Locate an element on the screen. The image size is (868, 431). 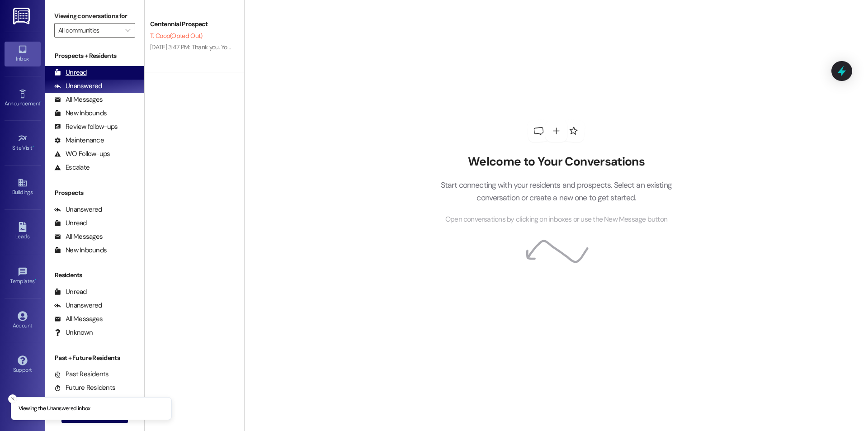
span: T. Coop (Opted Out) is located at coordinates (176, 36).